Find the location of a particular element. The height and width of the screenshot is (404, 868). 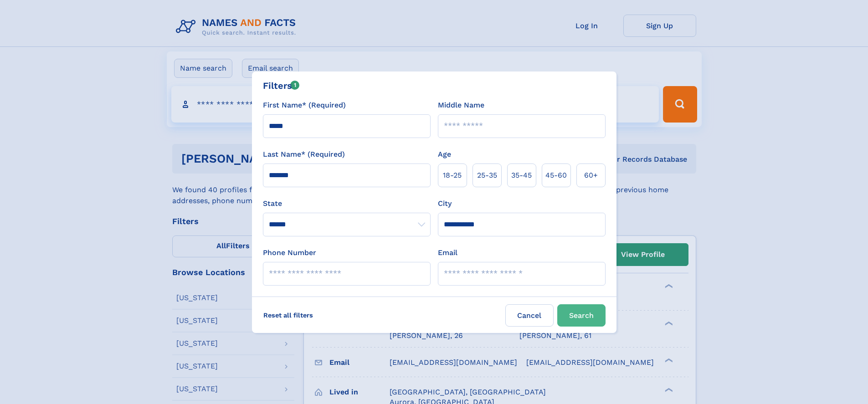

label: Cancel is located at coordinates (529, 315).